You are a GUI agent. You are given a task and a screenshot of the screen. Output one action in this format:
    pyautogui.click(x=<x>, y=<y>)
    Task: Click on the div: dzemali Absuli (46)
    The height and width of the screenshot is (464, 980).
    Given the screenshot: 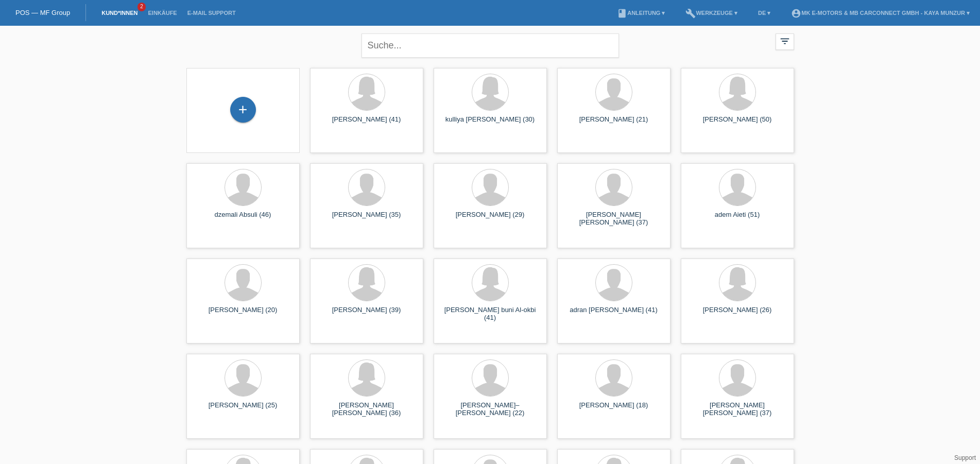 What is the action you would take?
    pyautogui.click(x=243, y=219)
    